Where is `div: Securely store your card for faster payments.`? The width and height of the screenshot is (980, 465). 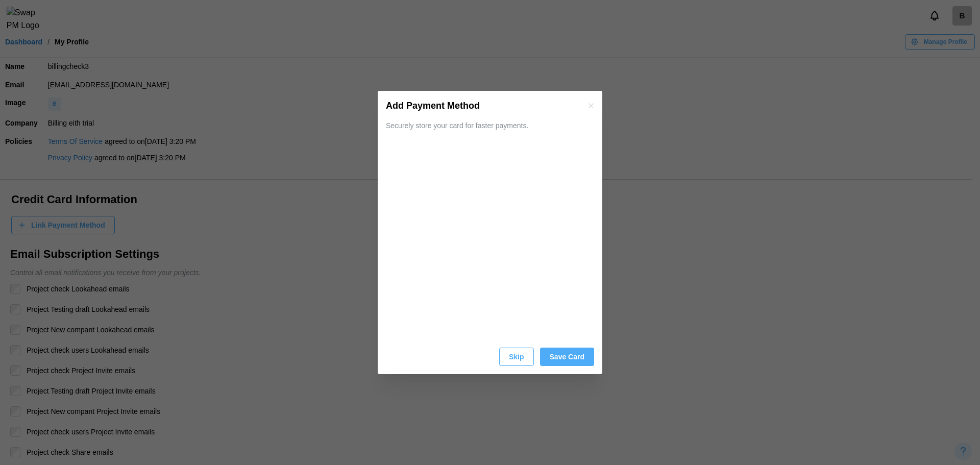
div: Securely store your card for faster payments. is located at coordinates (490, 126).